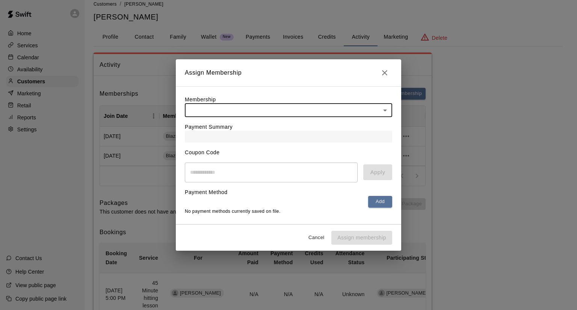 Image resolution: width=577 pixels, height=310 pixels. Describe the element at coordinates (316, 238) in the screenshot. I see `button: Cancel` at that location.